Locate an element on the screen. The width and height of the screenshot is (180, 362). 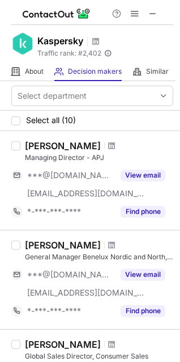
div: Managing Director - APJ is located at coordinates (99, 158).